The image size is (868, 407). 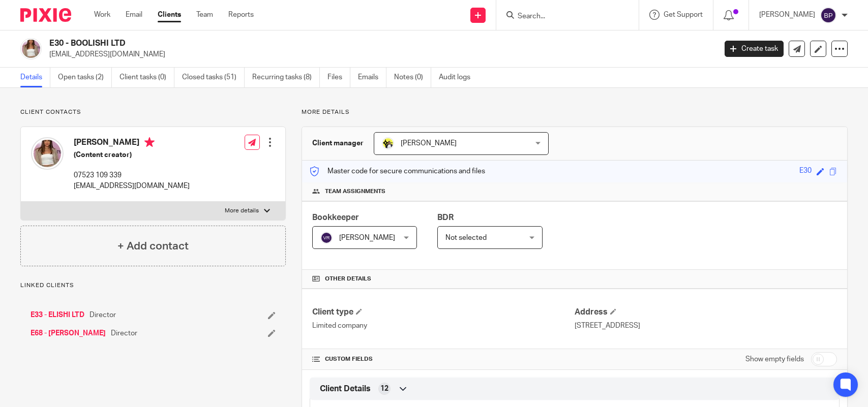 I want to click on a: Work, so click(x=103, y=14).